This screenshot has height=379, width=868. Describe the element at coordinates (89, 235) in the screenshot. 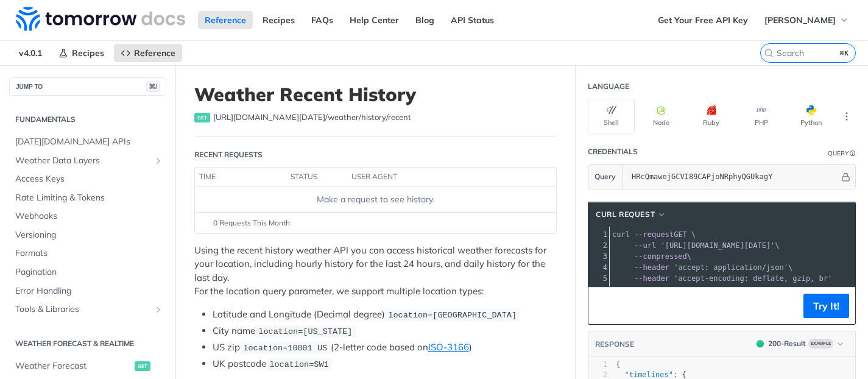

I see `span: Versioning` at that location.